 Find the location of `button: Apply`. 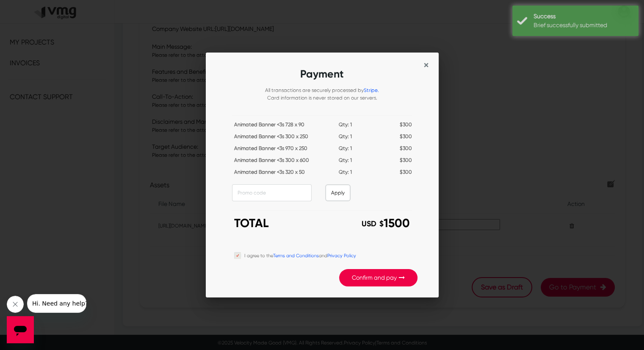

button: Apply is located at coordinates (338, 193).